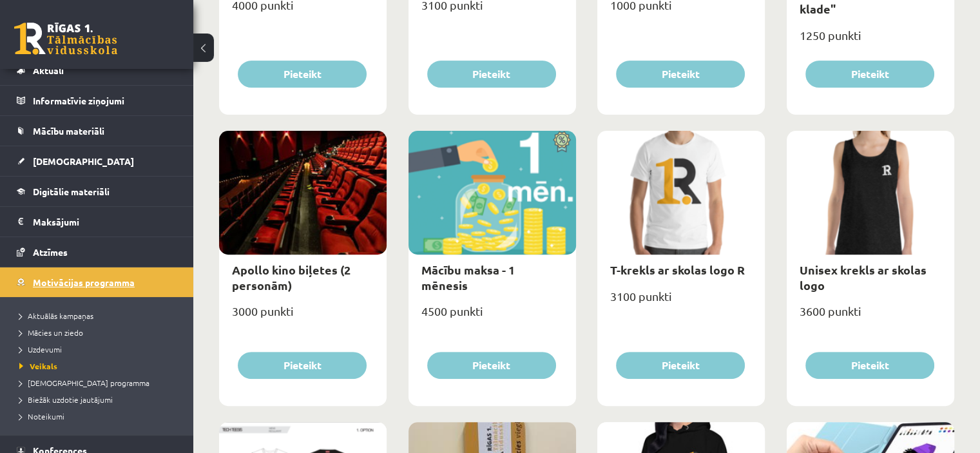  I want to click on legend: Informatīvie ziņojumi, so click(105, 101).